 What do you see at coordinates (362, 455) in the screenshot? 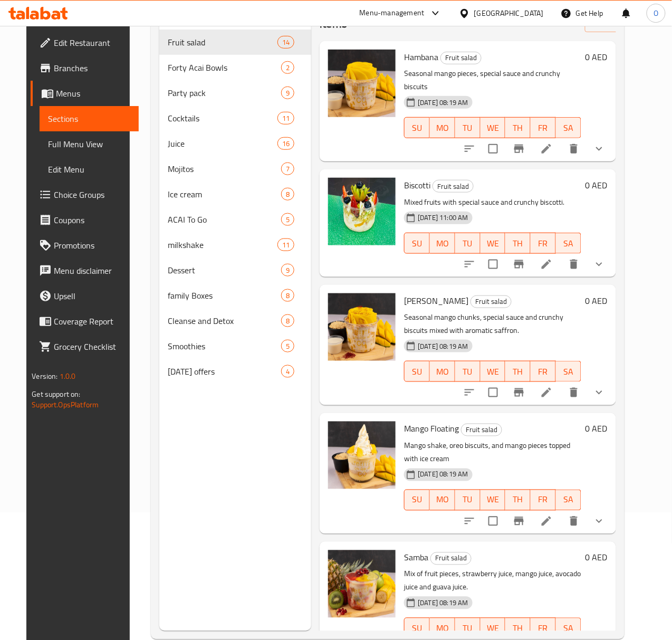
I see `img: Mango Floating` at bounding box center [362, 455].